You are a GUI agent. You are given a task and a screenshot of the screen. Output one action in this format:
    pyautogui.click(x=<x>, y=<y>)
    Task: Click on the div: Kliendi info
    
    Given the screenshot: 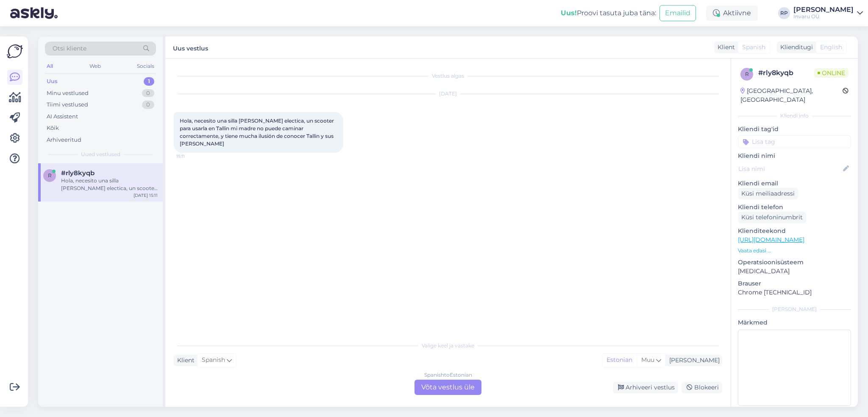 What is the action you would take?
    pyautogui.click(x=794, y=116)
    